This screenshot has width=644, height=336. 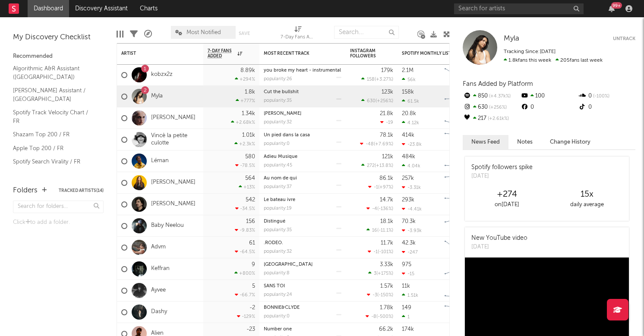 I want to click on a: kobzx2z, so click(x=162, y=74).